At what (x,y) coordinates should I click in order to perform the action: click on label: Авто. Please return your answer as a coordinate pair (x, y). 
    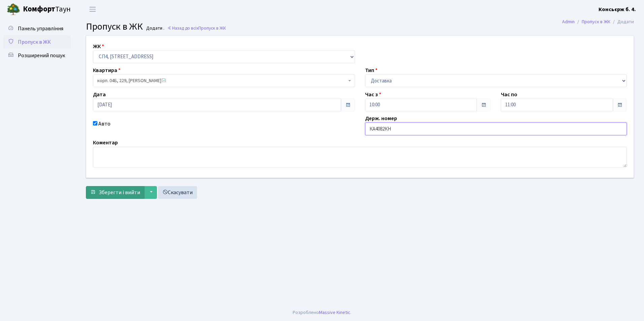
    Looking at the image, I should click on (105, 124).